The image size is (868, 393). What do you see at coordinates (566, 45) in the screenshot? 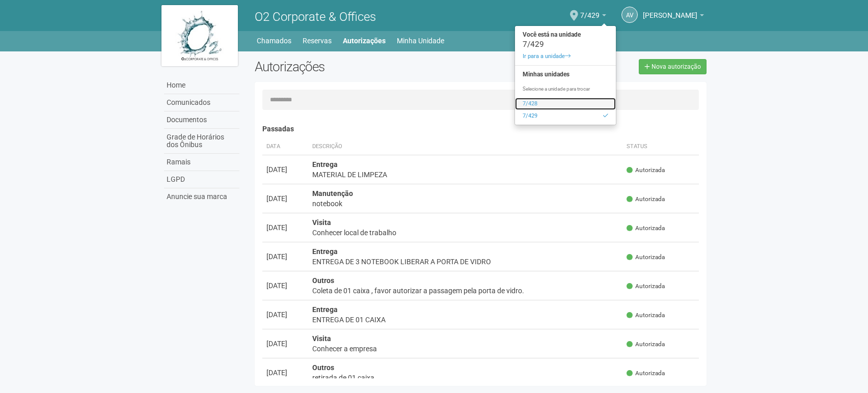
I see `div: 7/429` at bounding box center [566, 45].